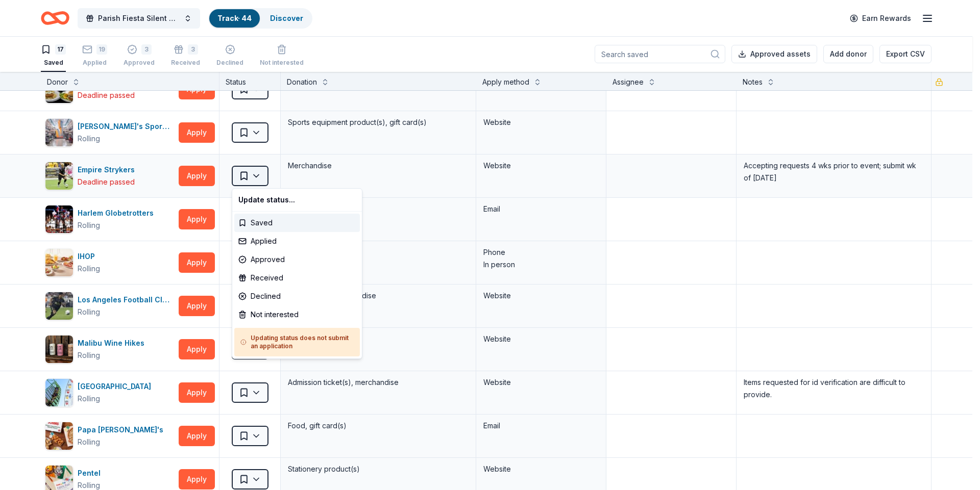 This screenshot has width=980, height=490. I want to click on div: Applied, so click(297, 241).